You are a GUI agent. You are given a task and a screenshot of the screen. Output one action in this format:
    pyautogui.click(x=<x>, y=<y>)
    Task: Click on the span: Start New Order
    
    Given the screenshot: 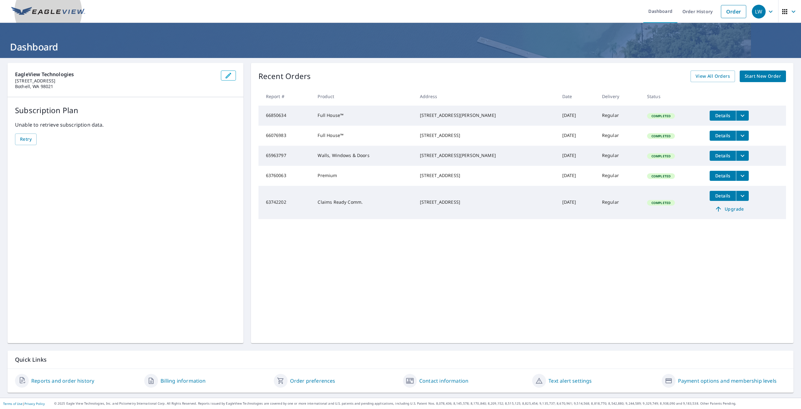 What is the action you would take?
    pyautogui.click(x=763, y=76)
    